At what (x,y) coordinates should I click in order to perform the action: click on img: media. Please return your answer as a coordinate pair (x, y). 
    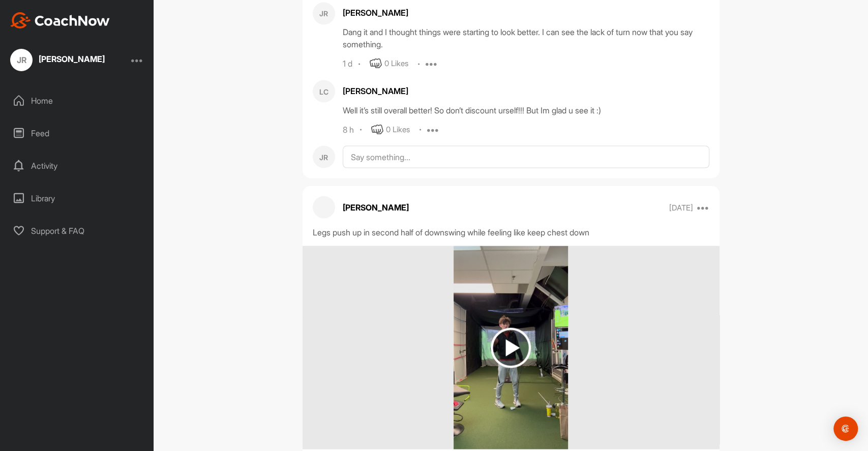
    Looking at the image, I should click on (510, 347).